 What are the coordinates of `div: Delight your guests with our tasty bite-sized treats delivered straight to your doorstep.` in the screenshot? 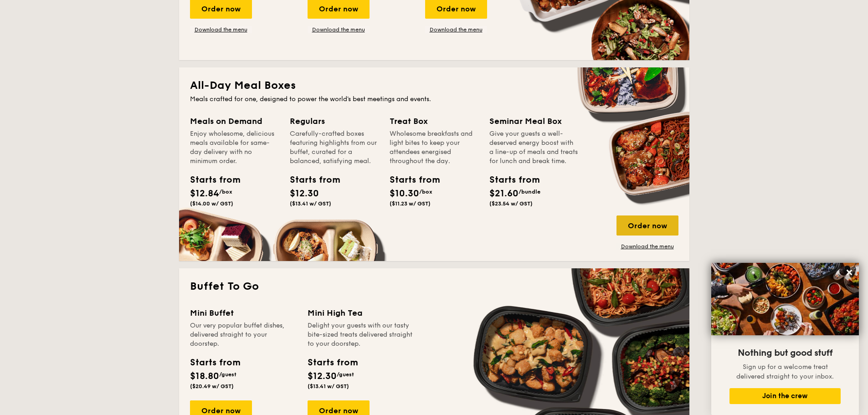 It's located at (361, 335).